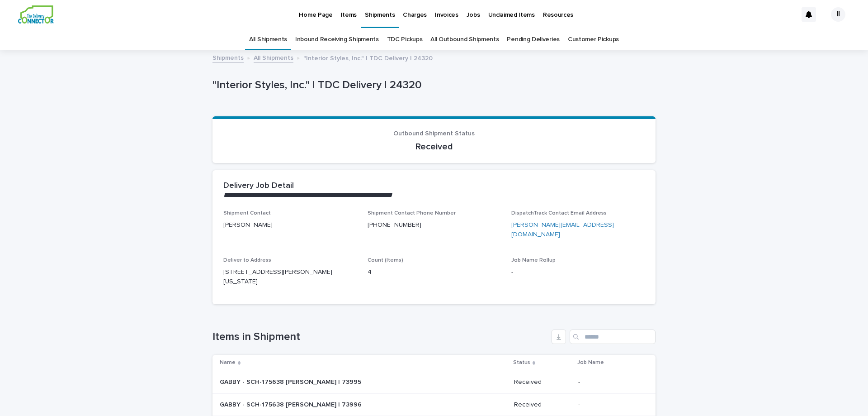  I want to click on a: Customer Pickups, so click(593, 40).